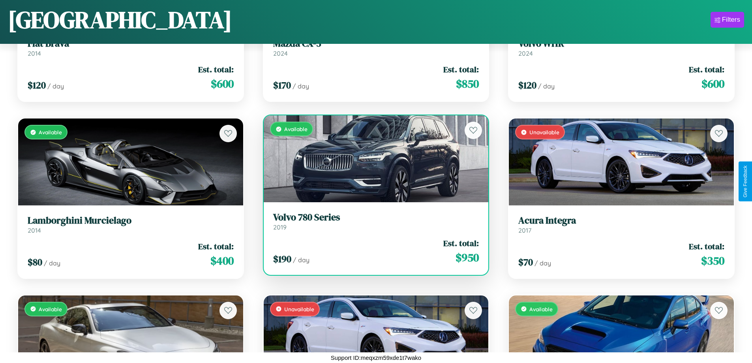 This screenshot has width=752, height=363. Describe the element at coordinates (713, 261) in the screenshot. I see `span: $ 350` at that location.